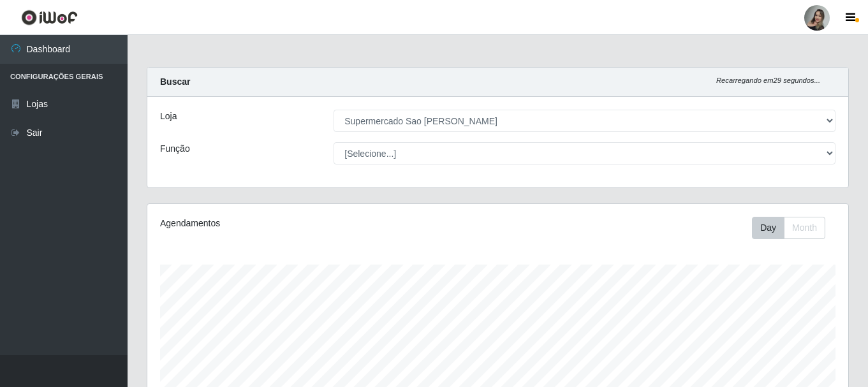 This screenshot has height=387, width=868. What do you see at coordinates (794, 227) in the screenshot?
I see `div: Toolbar with button groups` at bounding box center [794, 227].